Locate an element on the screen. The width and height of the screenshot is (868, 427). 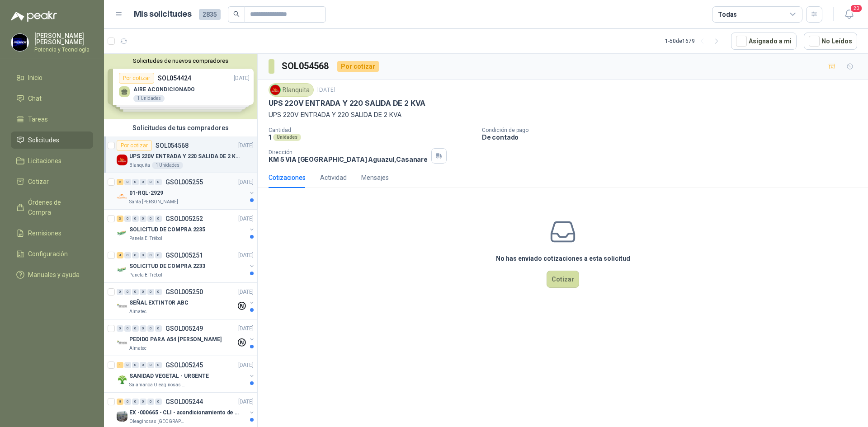
a: Configuración is located at coordinates (52, 254).